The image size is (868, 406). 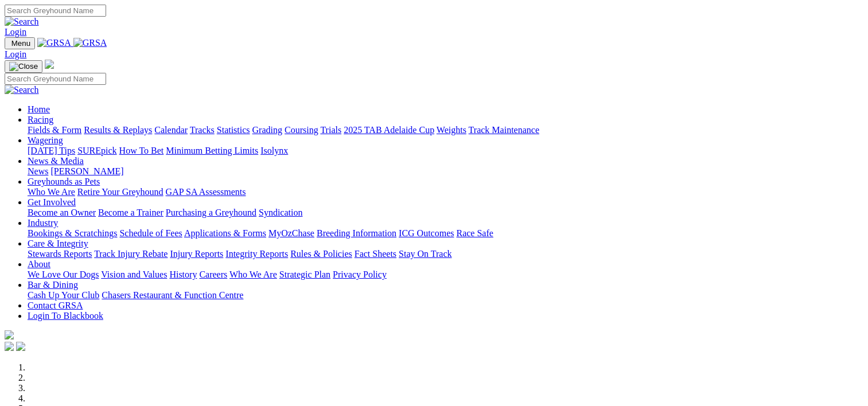 What do you see at coordinates (56, 161) in the screenshot?
I see `a: News & Media` at bounding box center [56, 161].